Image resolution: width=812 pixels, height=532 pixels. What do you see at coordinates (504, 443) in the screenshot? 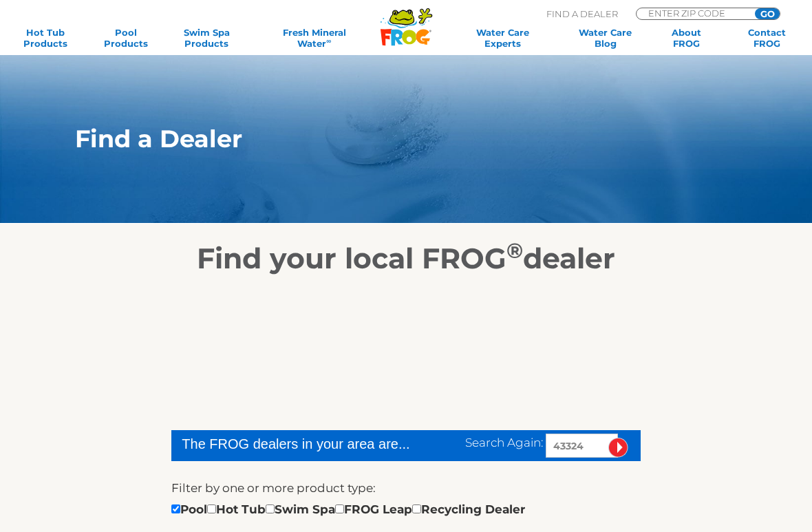
I see `span: Search Again:` at bounding box center [504, 443].